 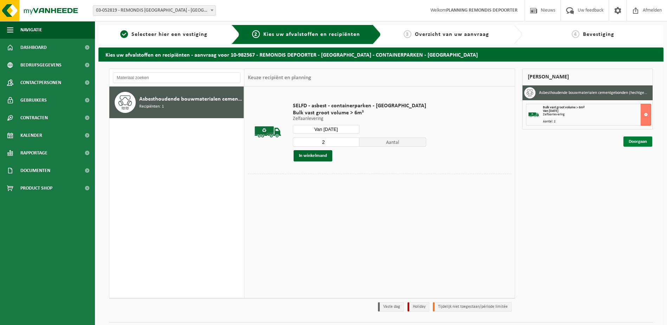 I want to click on span: Product Shop, so click(x=36, y=188).